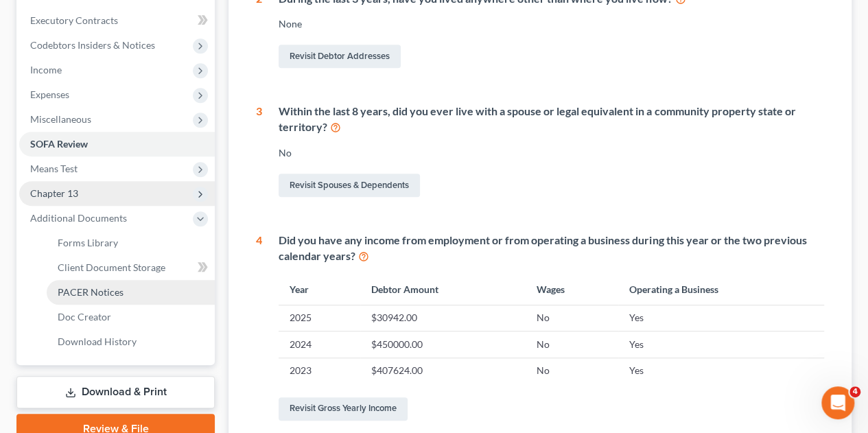 The height and width of the screenshot is (433, 868). I want to click on td: 2024, so click(319, 345).